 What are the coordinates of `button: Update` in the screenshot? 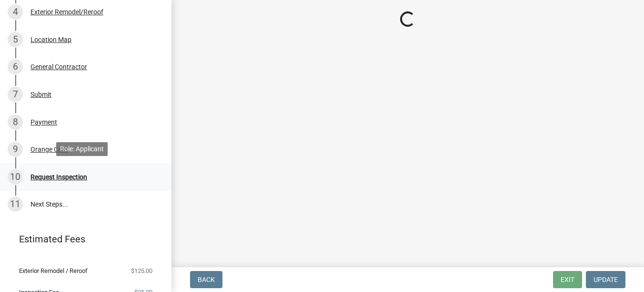 It's located at (606, 280).